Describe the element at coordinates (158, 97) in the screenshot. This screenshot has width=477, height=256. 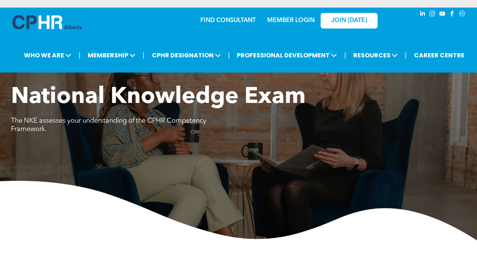
I see `span: National Knowledge Exam` at that location.